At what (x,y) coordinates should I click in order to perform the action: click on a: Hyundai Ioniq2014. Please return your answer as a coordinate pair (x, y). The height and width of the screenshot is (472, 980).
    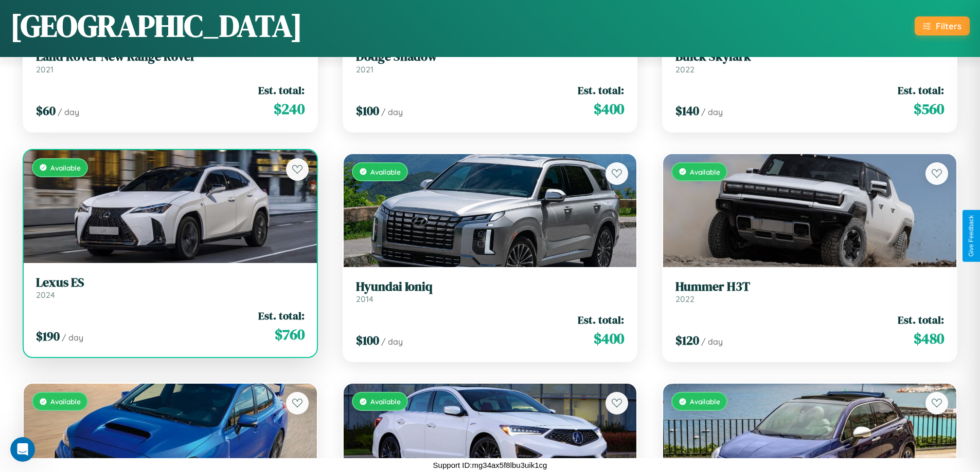
    Looking at the image, I should click on (490, 292).